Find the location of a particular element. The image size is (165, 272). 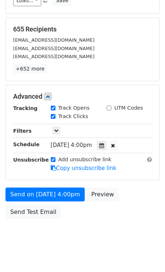

a: Send Test Email is located at coordinates (33, 212).